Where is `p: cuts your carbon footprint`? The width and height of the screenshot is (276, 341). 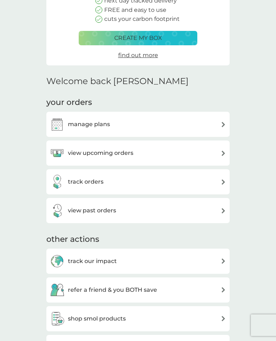 p: cuts your carbon footprint is located at coordinates (142, 19).